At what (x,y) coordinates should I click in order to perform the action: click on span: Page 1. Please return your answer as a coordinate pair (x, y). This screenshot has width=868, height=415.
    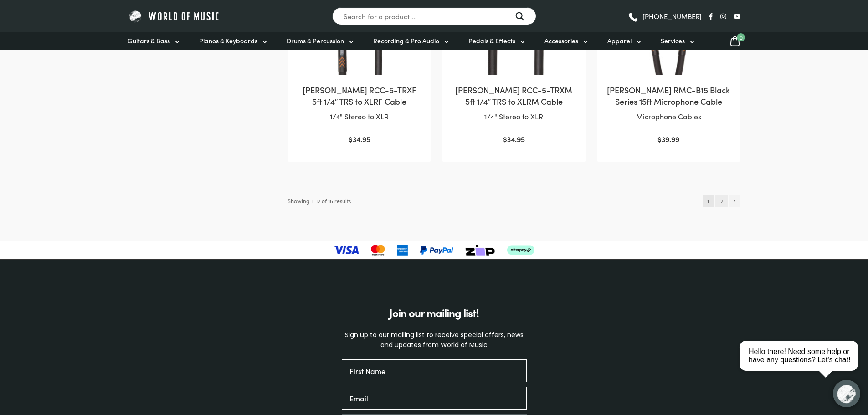
    Looking at the image, I should click on (708, 201).